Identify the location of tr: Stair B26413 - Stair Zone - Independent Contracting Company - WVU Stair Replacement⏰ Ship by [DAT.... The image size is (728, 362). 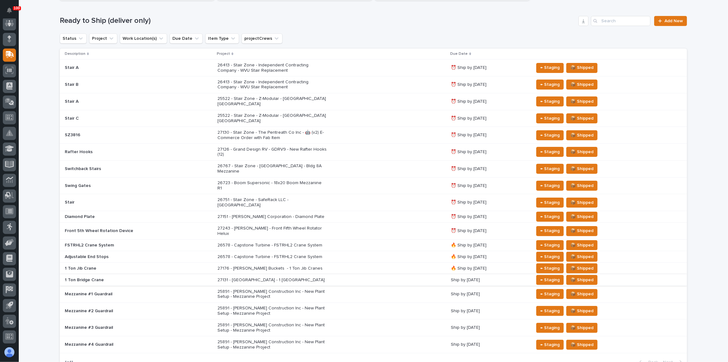
(373, 84).